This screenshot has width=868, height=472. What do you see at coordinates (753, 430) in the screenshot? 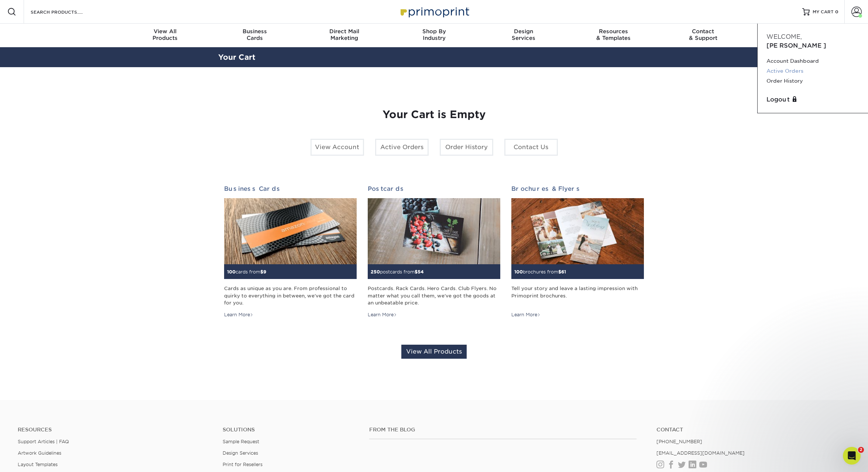
I see `a: Contact` at bounding box center [753, 430].